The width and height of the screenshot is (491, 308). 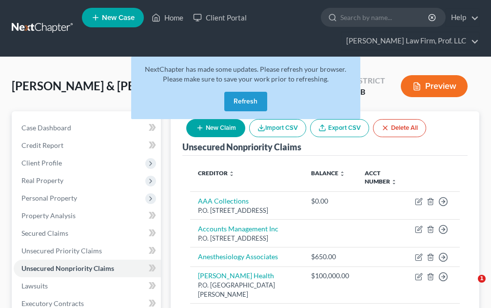 I want to click on a: Lawsuits, so click(x=87, y=286).